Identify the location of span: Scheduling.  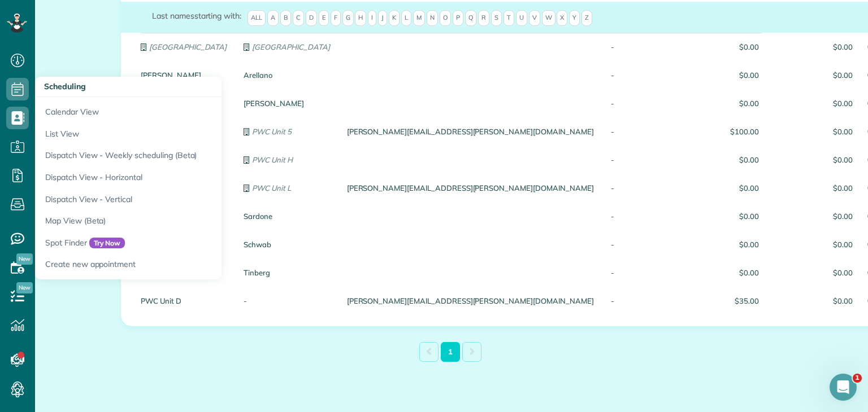
(65, 86).